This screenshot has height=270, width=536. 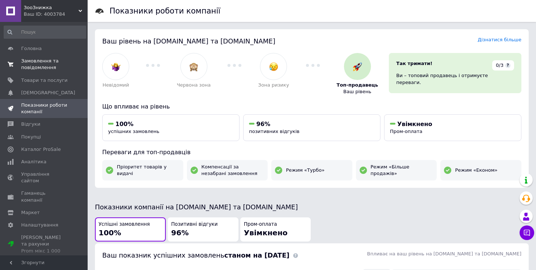 What do you see at coordinates (357, 66) in the screenshot?
I see `img: :rocket:` at bounding box center [357, 66].